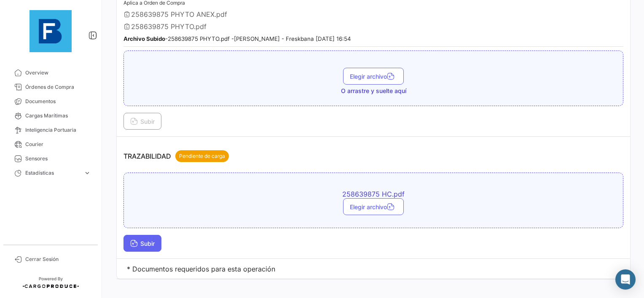 This screenshot has width=644, height=298. What do you see at coordinates (58, 130) in the screenshot?
I see `span: Inteligencia Portuaria` at bounding box center [58, 130].